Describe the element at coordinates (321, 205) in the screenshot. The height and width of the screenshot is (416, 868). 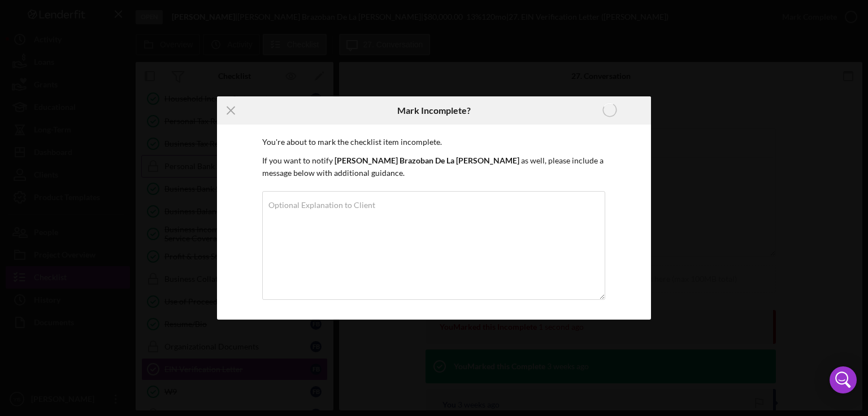
I see `label: Optional Explanation to Client` at that location.